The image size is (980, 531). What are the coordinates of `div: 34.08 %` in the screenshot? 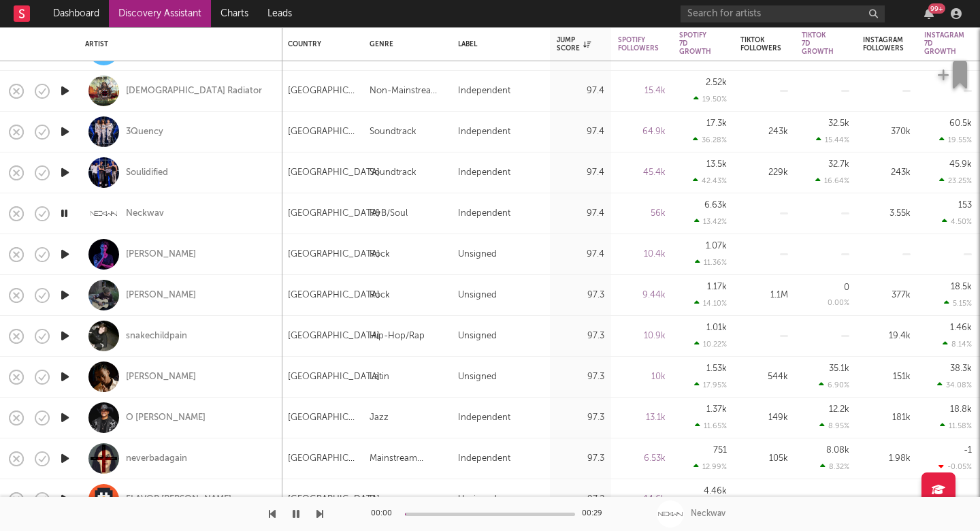 It's located at (954, 385).